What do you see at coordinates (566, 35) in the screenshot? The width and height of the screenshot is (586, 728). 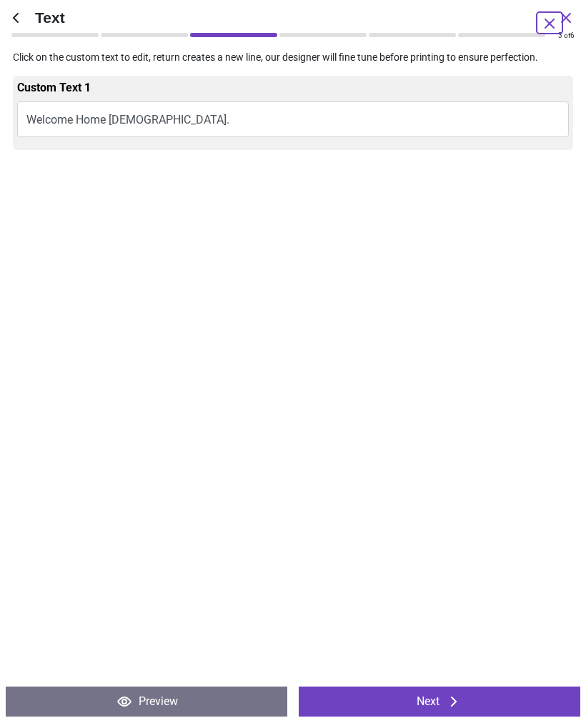 I see `div: of 6` at bounding box center [566, 35].